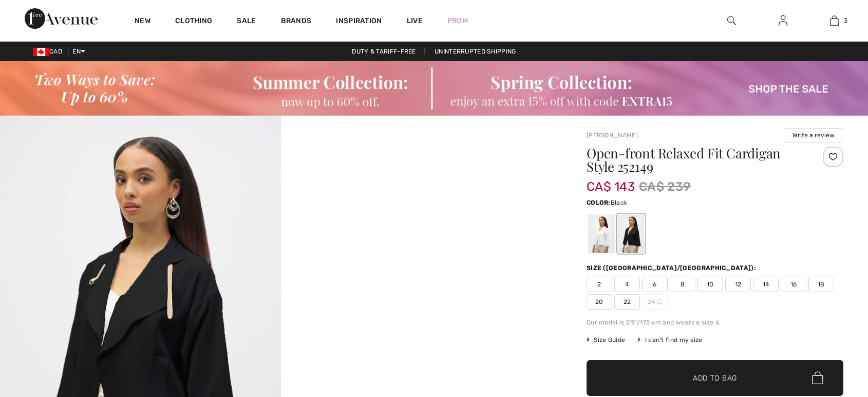  What do you see at coordinates (61, 19) in the screenshot?
I see `a: 1ère Avenue` at bounding box center [61, 19].